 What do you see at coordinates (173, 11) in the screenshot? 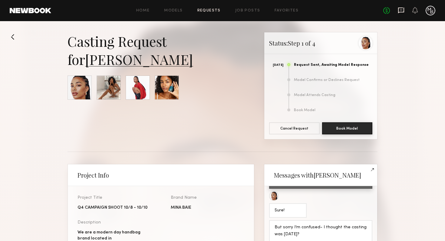
I see `a: Models` at bounding box center [173, 11].